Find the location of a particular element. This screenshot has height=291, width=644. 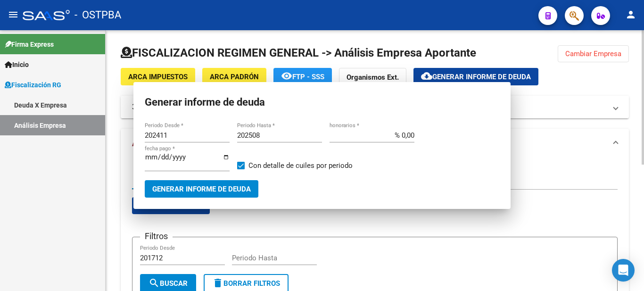

span: Cambiar Empresa is located at coordinates (593, 54).